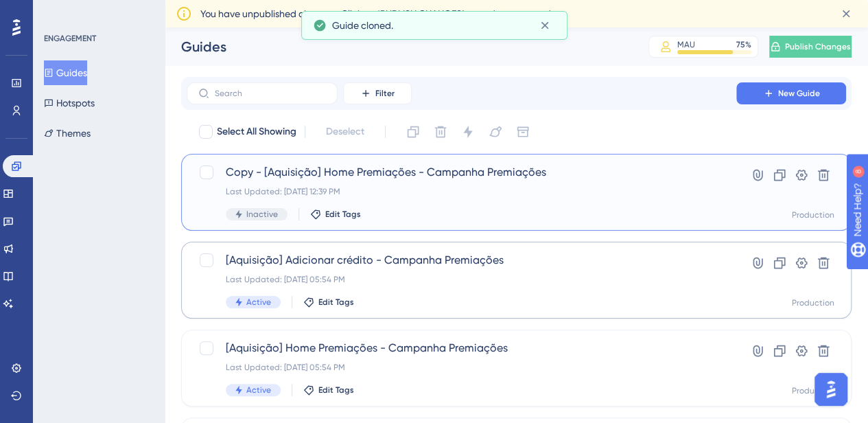 This screenshot has width=868, height=423. Describe the element at coordinates (67, 133) in the screenshot. I see `button: Themes` at that location.